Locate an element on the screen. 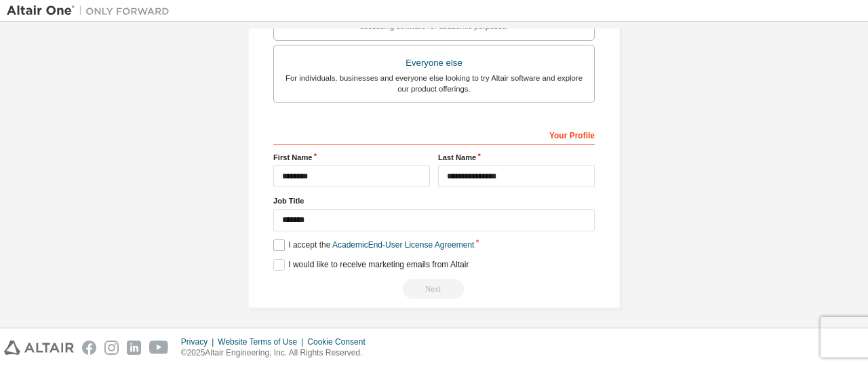 This screenshot has width=868, height=367. label: Last Name is located at coordinates (516, 157).